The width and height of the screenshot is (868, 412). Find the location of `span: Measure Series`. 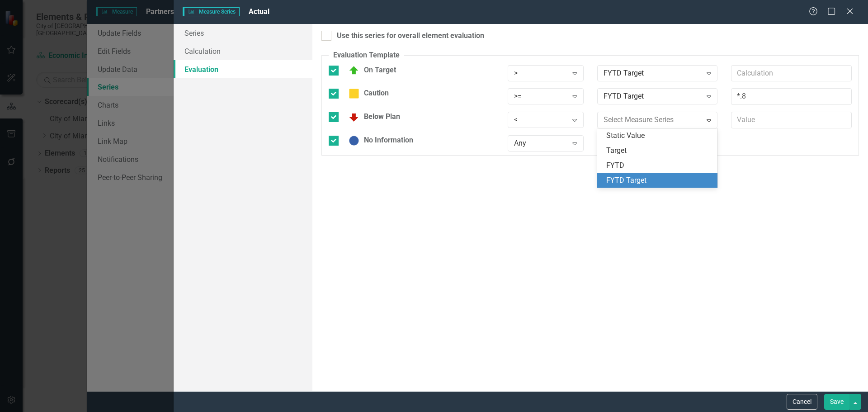

span: Measure Series is located at coordinates (211, 12).